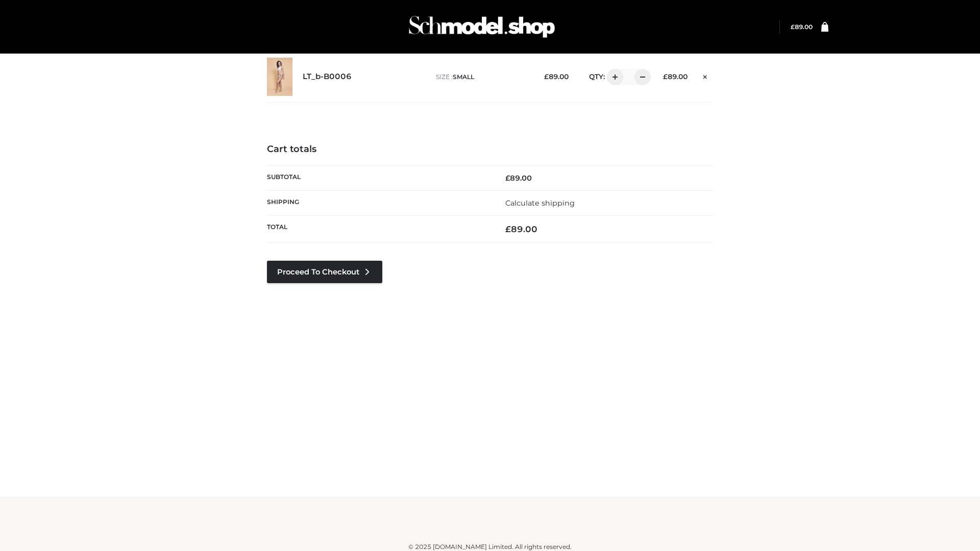 This screenshot has height=551, width=980. Describe the element at coordinates (482, 27) in the screenshot. I see `a: Schmodel Admin 964` at that location.